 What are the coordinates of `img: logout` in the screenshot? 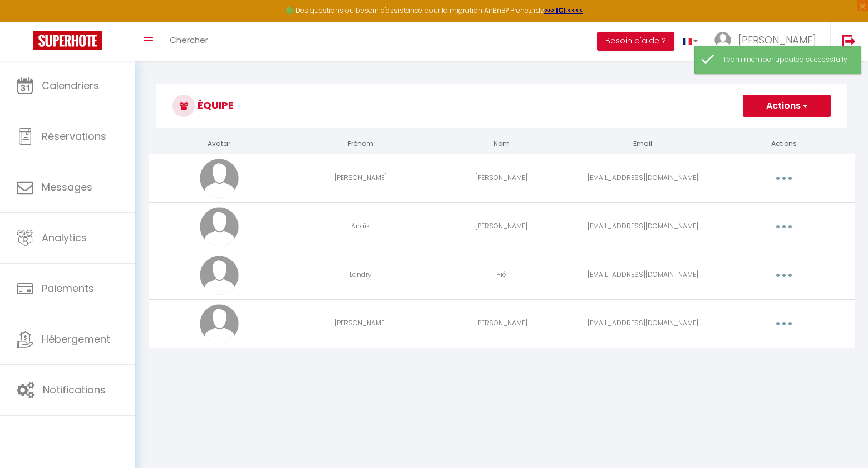 It's located at (849, 40).